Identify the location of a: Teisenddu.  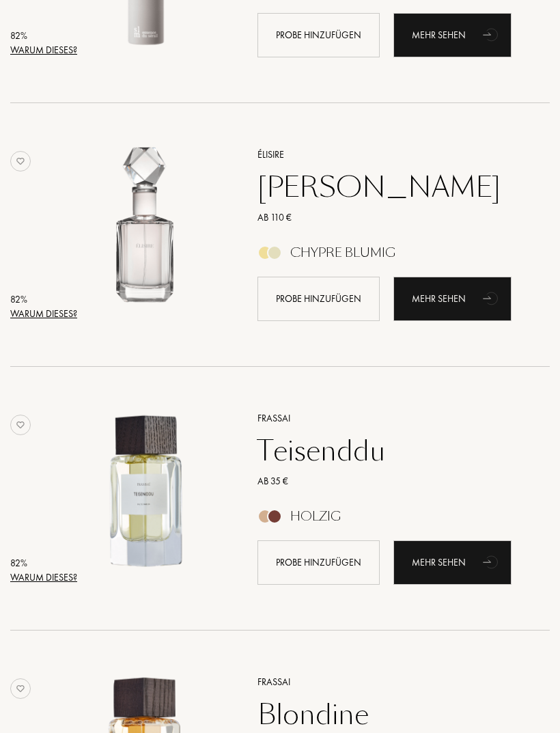
(388, 451).